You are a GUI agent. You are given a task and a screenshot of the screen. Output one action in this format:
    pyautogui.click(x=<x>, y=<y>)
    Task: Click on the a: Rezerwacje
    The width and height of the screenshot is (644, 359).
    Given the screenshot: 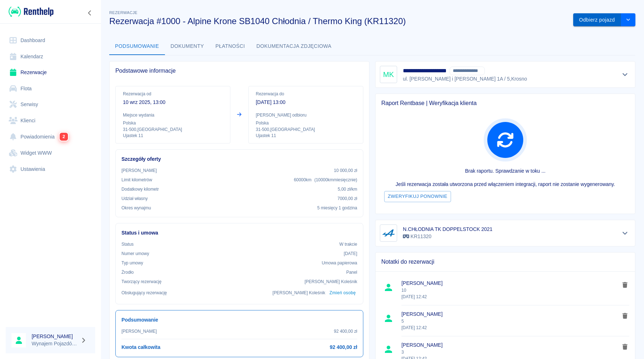 What is the action you would take?
    pyautogui.click(x=50, y=73)
    